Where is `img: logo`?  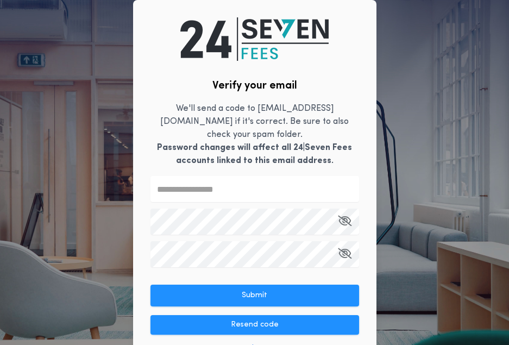
img: logo is located at coordinates (254, 39).